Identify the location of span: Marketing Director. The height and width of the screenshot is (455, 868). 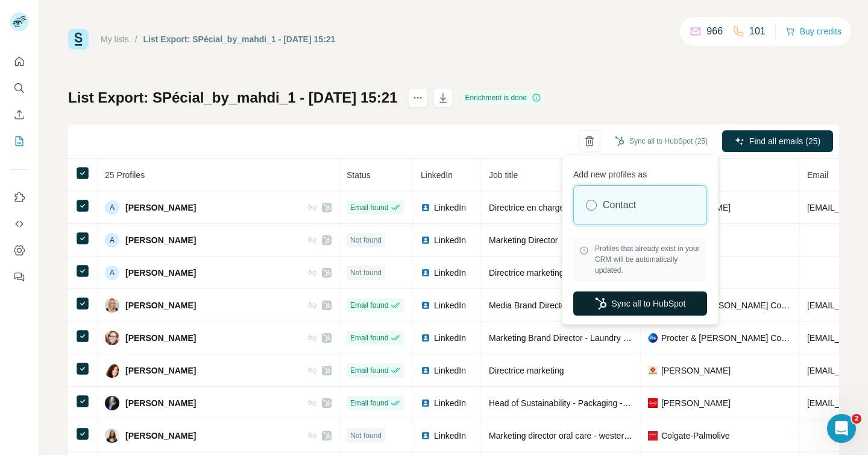
(524, 240).